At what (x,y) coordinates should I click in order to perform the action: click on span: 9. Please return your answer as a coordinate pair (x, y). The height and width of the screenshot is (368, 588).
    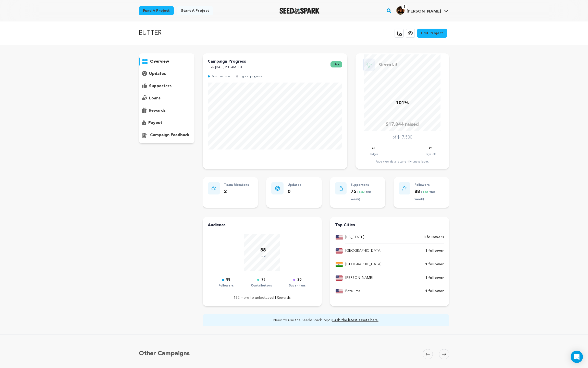
    Looking at the image, I should click on (404, 7).